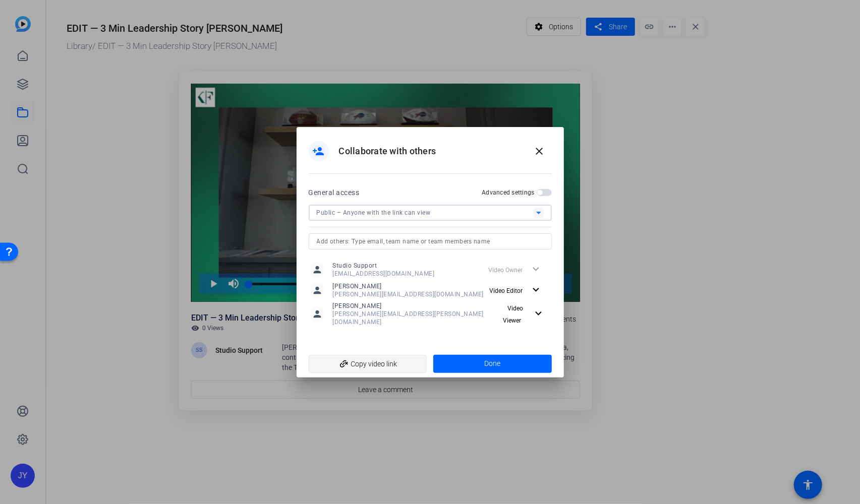 The width and height of the screenshot is (860, 504). What do you see at coordinates (508, 193) in the screenshot?
I see `h2: Advanced settings` at bounding box center [508, 193].